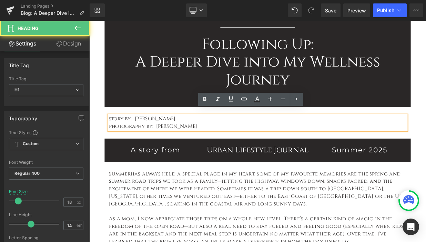  I want to click on button: Redo, so click(311, 10).